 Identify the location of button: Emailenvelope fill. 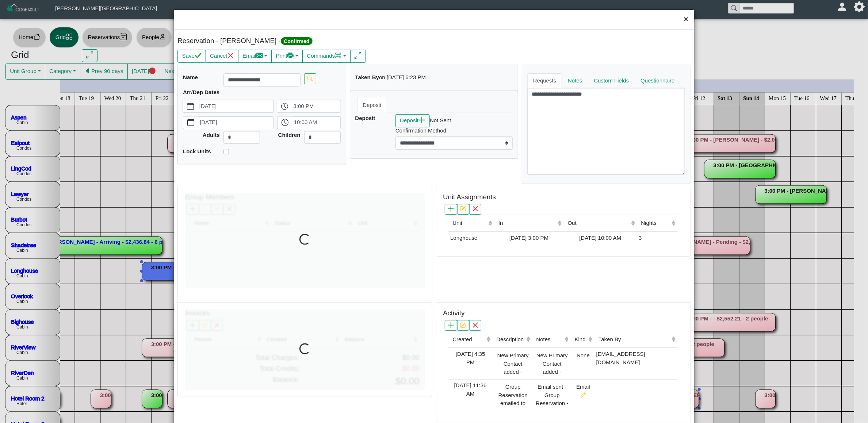
(255, 56).